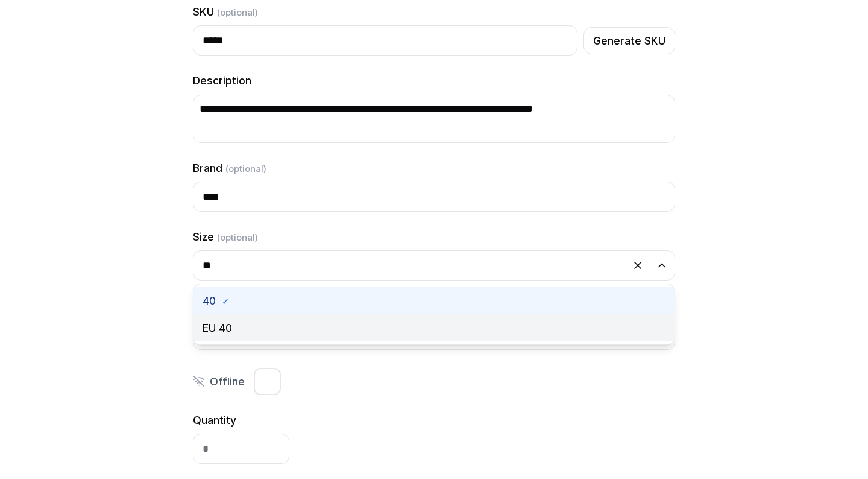  Describe the element at coordinates (221, 80) in the screenshot. I see `label: Description` at that location.